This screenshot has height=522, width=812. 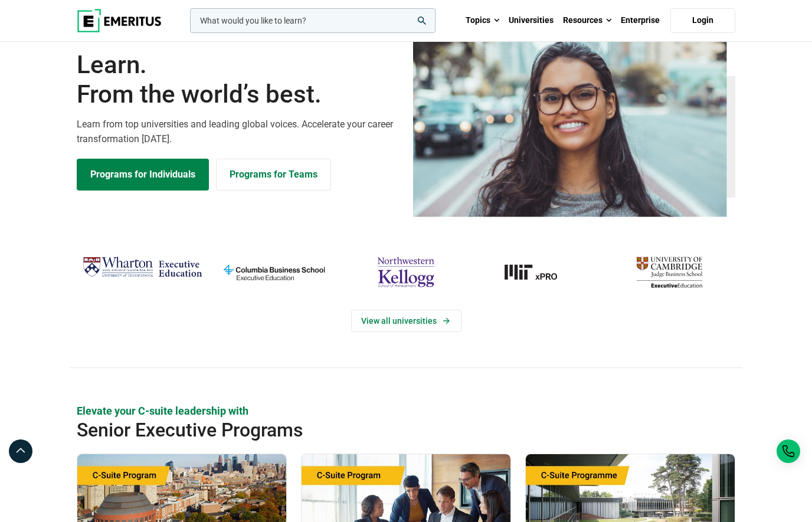 What do you see at coordinates (142, 267) in the screenshot?
I see `a: Wharton Executive Education` at bounding box center [142, 267].